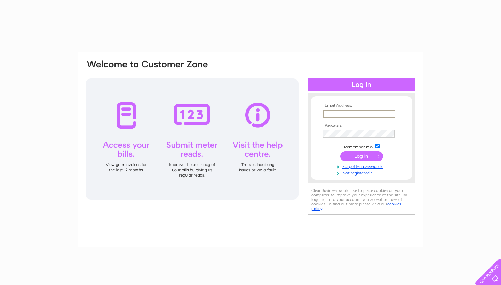 The width and height of the screenshot is (501, 285). Describe the element at coordinates (361, 200) in the screenshot. I see `div: Clear Business would like to place cookies on your computer to improve your experience of the sit...` at that location.